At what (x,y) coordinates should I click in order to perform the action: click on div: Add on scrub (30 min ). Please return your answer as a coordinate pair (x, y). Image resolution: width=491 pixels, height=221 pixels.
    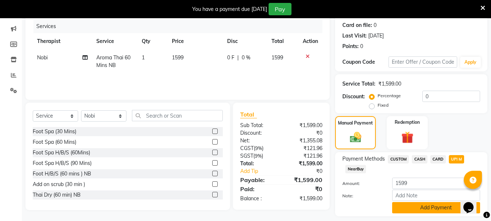
    Looking at the image, I should click on (59, 184).